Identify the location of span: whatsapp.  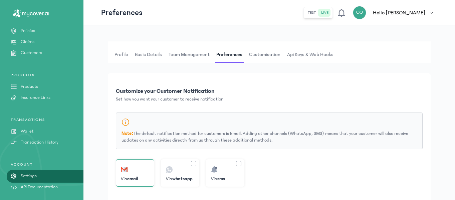
(182, 179).